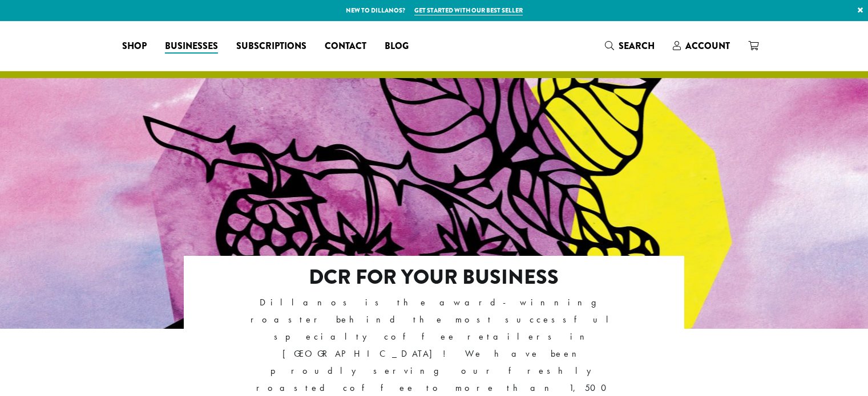 Image resolution: width=868 pixels, height=396 pixels. I want to click on span: Blog, so click(396, 46).